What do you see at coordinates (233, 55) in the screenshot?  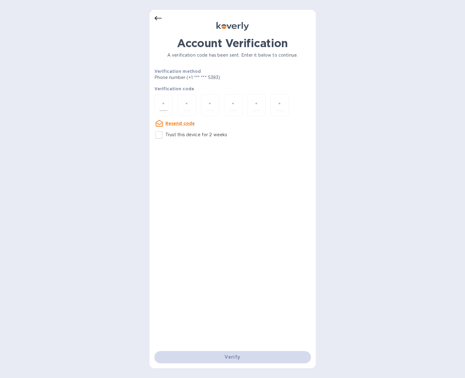 I see `p: A verification code has been sent. Enter it below to continue.` at bounding box center [233, 55].